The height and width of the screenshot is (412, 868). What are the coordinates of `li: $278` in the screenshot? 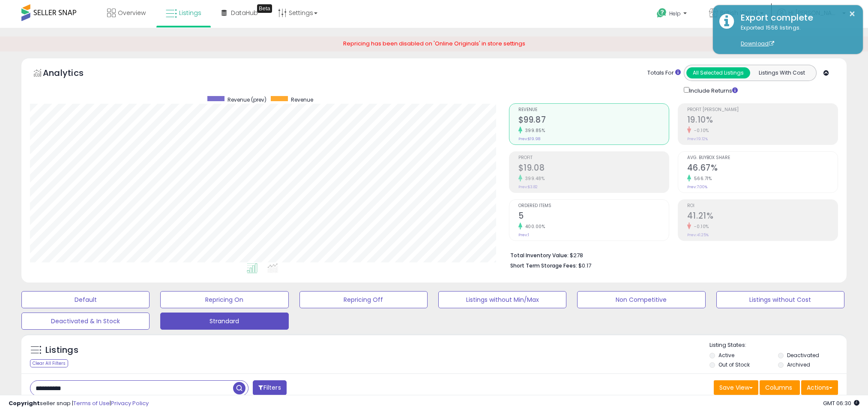 It's located at (671, 255).